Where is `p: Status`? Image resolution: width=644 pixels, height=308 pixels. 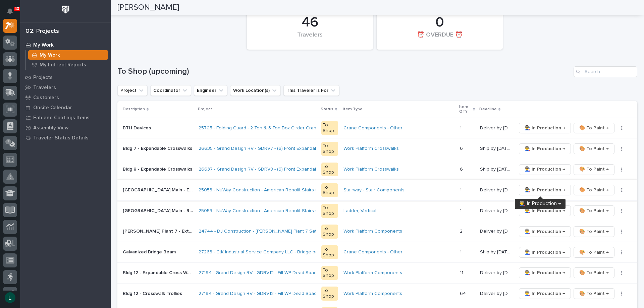 p: Status is located at coordinates (327, 109).